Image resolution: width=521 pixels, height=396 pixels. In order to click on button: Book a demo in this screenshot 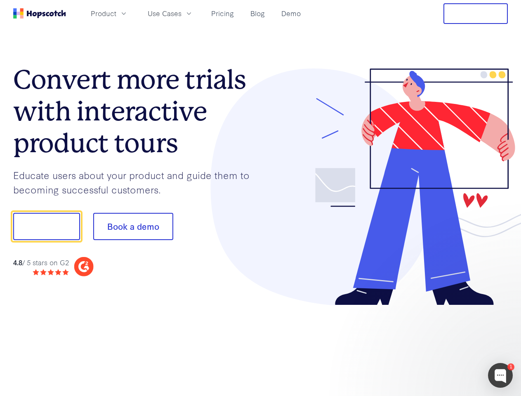, I will do `click(133, 226)`.